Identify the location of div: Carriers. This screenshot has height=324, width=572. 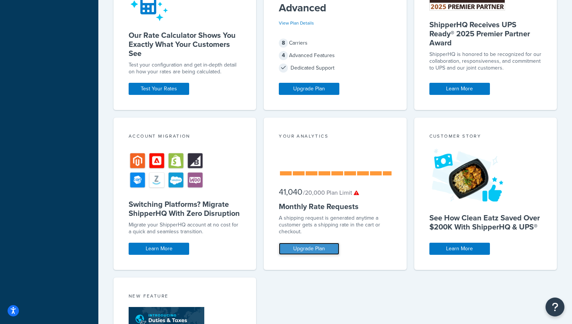
(335, 43).